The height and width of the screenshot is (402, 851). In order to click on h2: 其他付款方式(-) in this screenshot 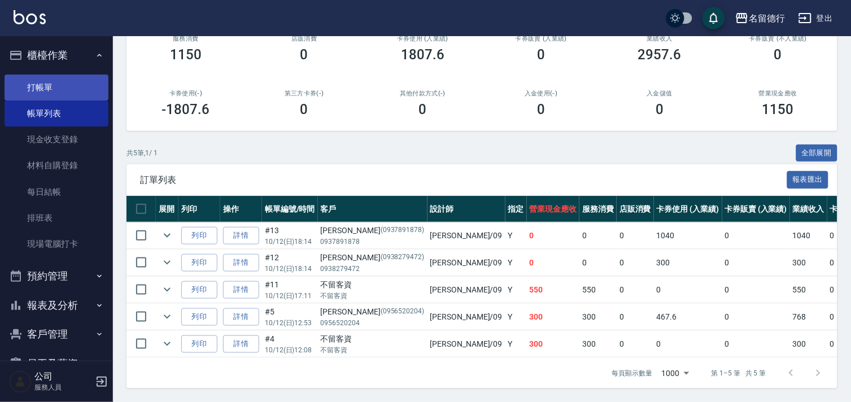, I will do `click(423, 93)`.